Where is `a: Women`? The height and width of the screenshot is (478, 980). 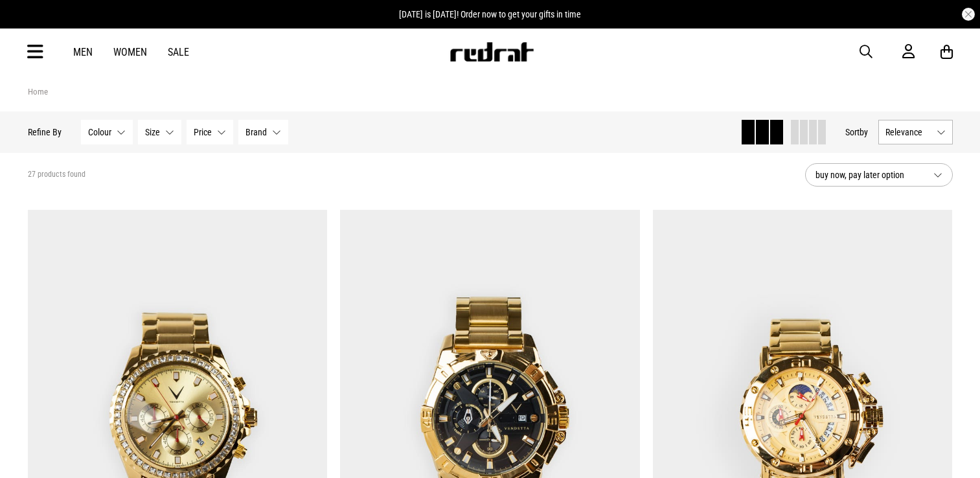
a: Women is located at coordinates (130, 52).